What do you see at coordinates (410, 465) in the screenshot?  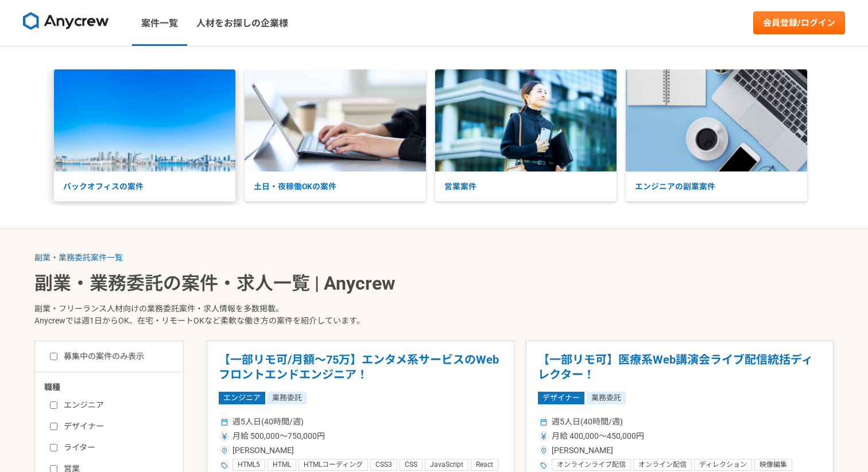 I see `span: CSS` at bounding box center [410, 465].